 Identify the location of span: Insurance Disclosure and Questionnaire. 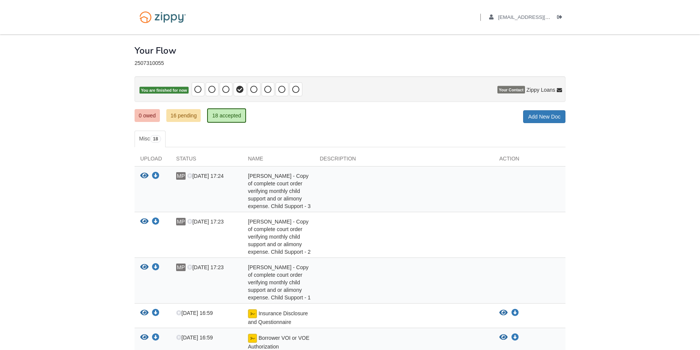
(278, 318).